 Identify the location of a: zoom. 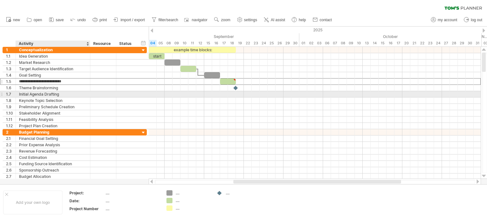
(222, 20).